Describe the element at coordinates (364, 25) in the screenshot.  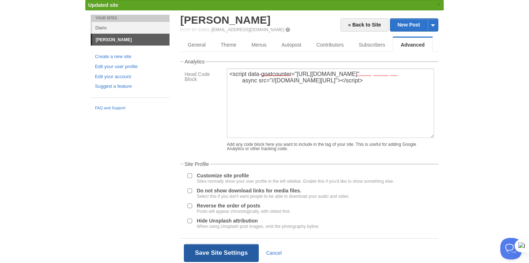
I see `a: « Back to Site` at that location.